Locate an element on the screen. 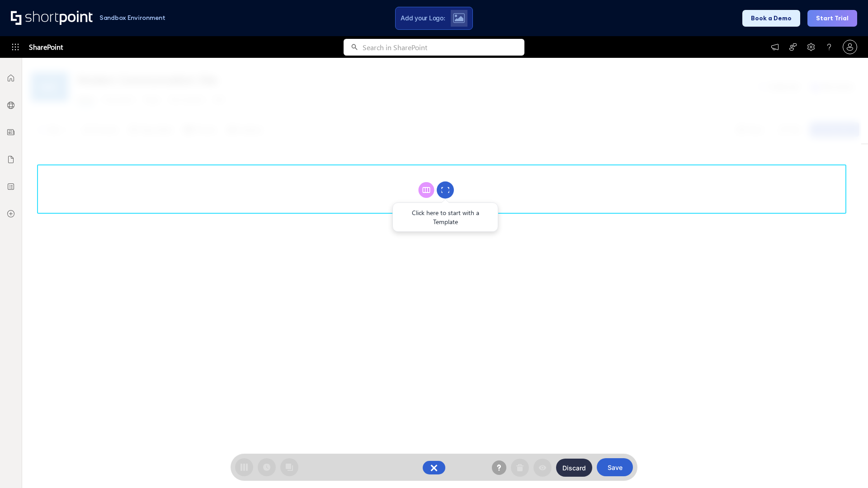 The width and height of the screenshot is (868, 488). img: Upload logo is located at coordinates (459, 18).